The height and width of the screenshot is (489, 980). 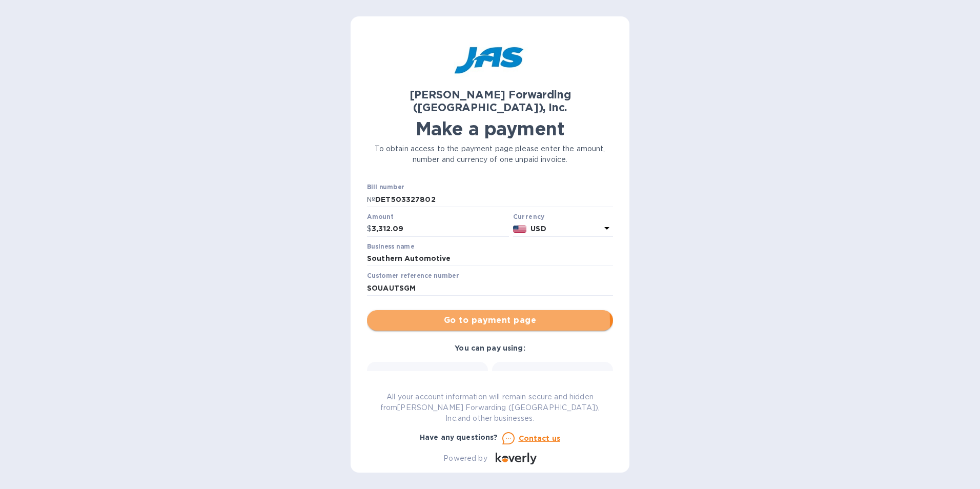 I want to click on h1: Make a payment, so click(x=490, y=129).